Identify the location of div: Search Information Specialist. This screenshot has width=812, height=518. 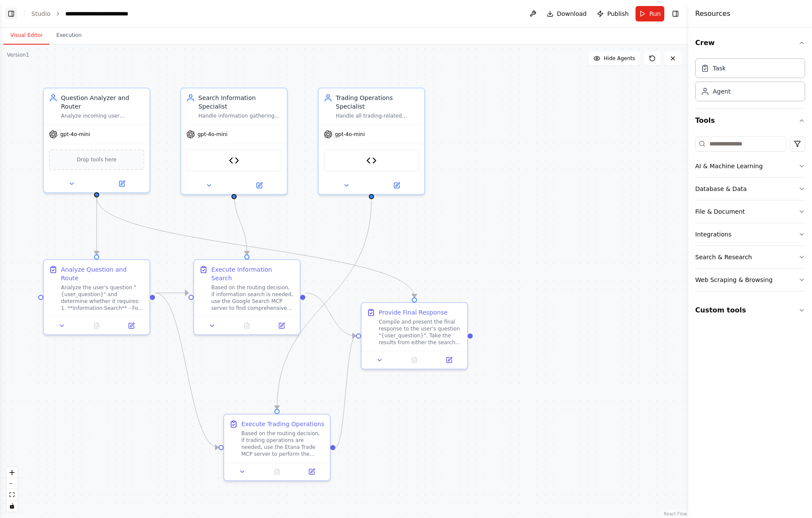
(240, 102).